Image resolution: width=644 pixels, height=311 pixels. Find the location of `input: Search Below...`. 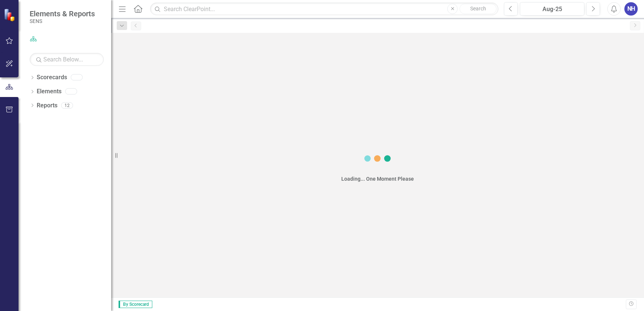

input: Search Below... is located at coordinates (67, 59).